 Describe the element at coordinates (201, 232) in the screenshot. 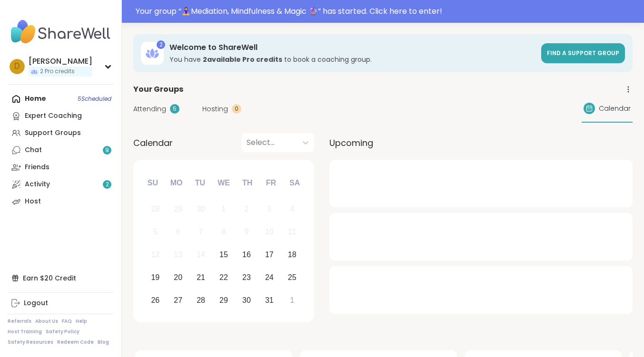

I see `div: Not available Tuesday, October 7th, 2025` at that location.